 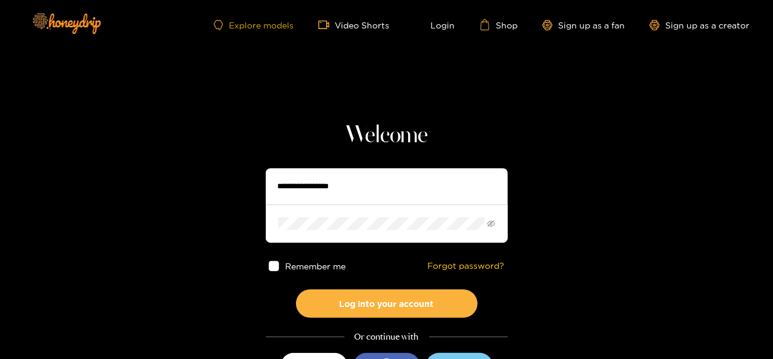 I want to click on a: Forgot password?, so click(x=466, y=266).